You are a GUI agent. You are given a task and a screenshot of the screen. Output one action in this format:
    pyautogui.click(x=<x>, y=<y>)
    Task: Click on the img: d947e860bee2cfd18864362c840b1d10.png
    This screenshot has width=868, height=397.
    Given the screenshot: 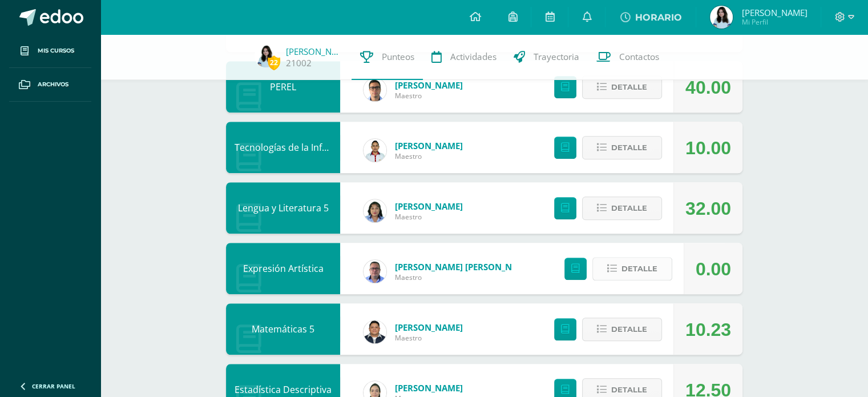 What is the action you would take?
    pyautogui.click(x=375, y=332)
    